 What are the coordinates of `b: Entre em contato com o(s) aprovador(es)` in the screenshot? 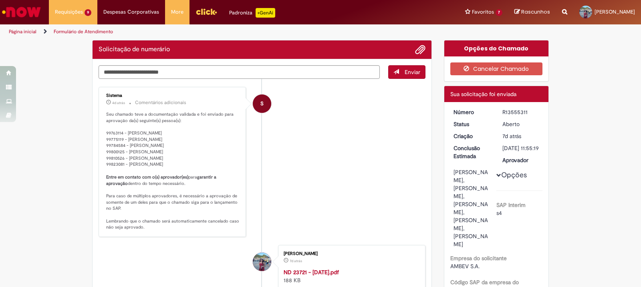 It's located at (147, 177).